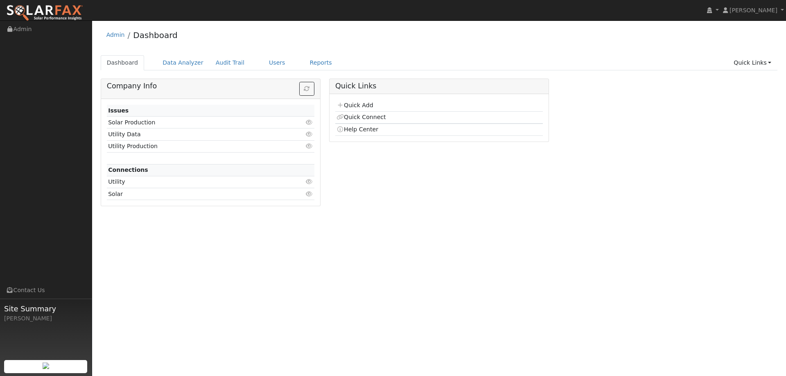 Image resolution: width=786 pixels, height=376 pixels. Describe the element at coordinates (46, 366) in the screenshot. I see `img: retrieve` at that location.